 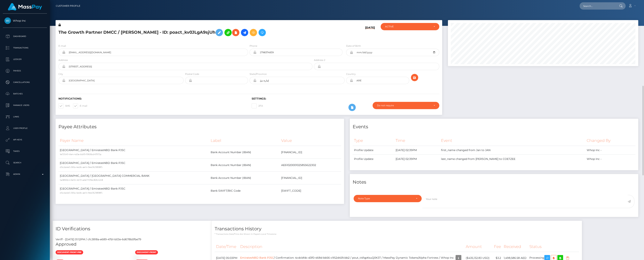 I want to click on a: Customer Profile, so click(x=68, y=6).